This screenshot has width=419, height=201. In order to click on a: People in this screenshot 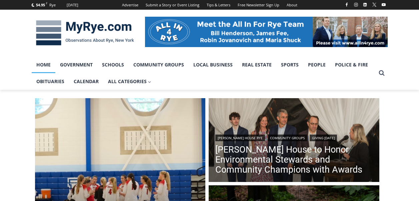, I will do `click(317, 65)`.